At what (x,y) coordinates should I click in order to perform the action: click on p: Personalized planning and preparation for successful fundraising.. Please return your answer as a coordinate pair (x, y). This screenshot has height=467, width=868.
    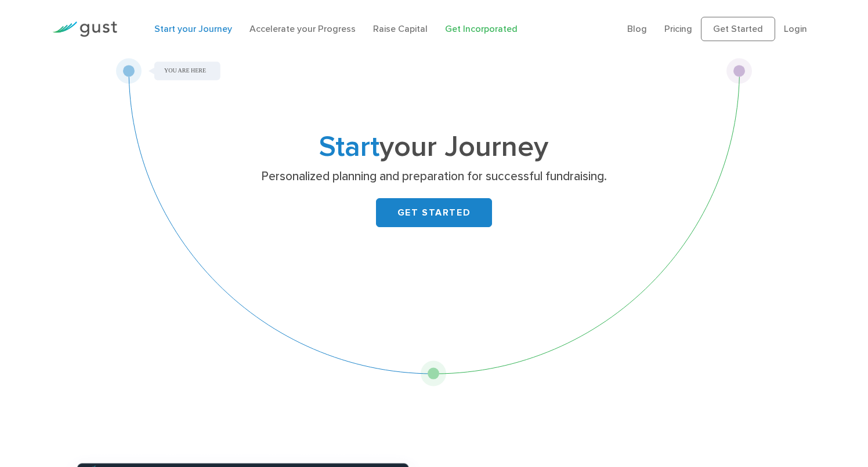
    Looking at the image, I should click on (434, 177).